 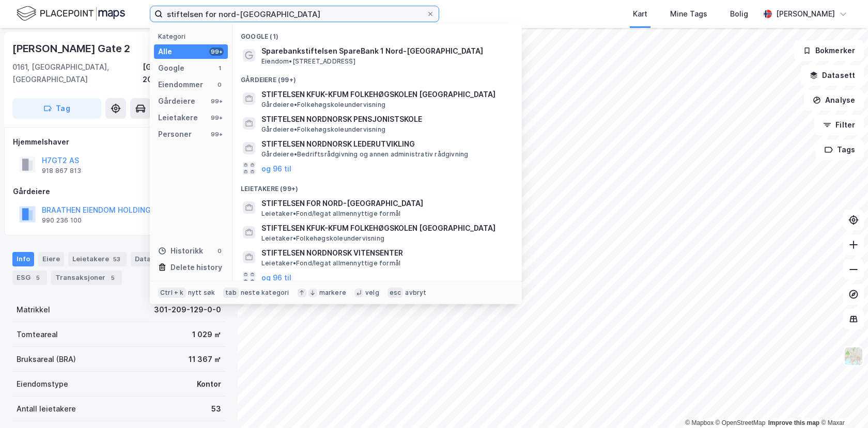 I want to click on div: Hjemmelshaver, so click(x=119, y=142).